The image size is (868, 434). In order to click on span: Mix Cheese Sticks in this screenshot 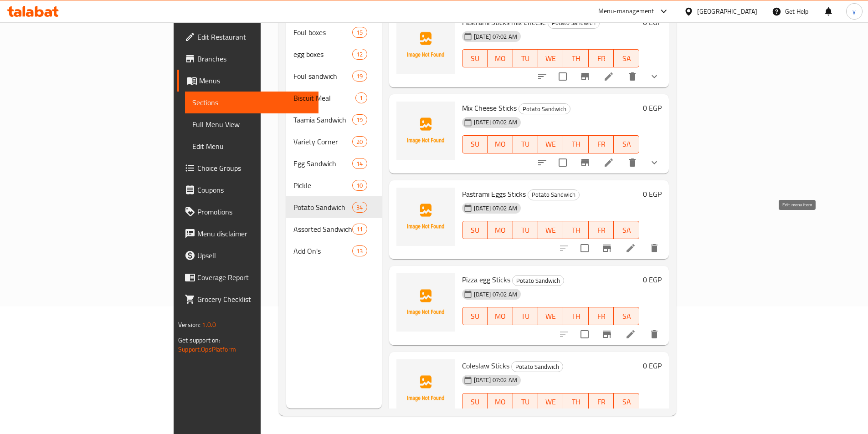, I will do `click(490, 108)`.